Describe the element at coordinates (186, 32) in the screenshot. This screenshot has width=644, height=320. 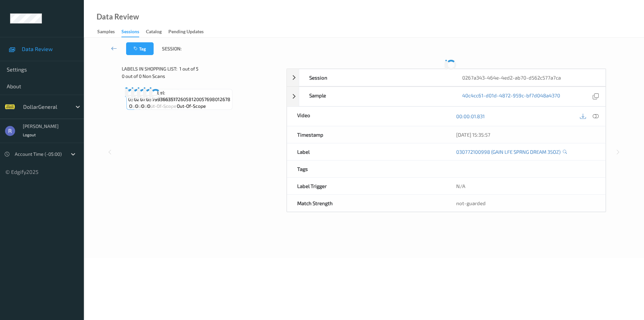
I see `div: Pending Updates` at that location.